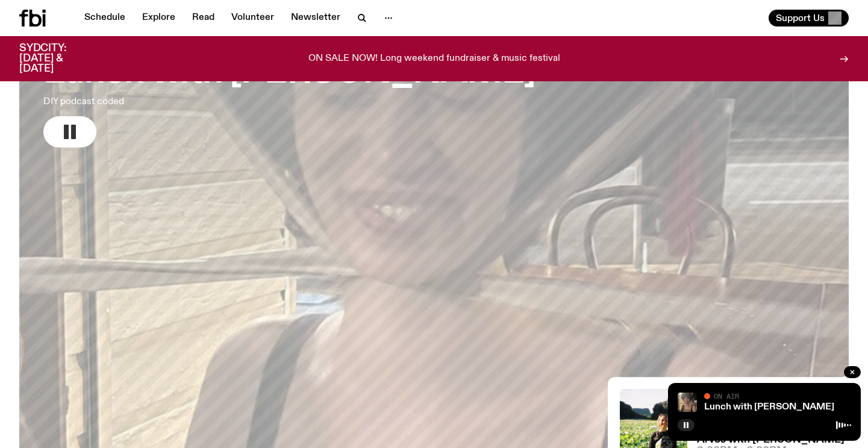  I want to click on a: Schedule, so click(105, 18).